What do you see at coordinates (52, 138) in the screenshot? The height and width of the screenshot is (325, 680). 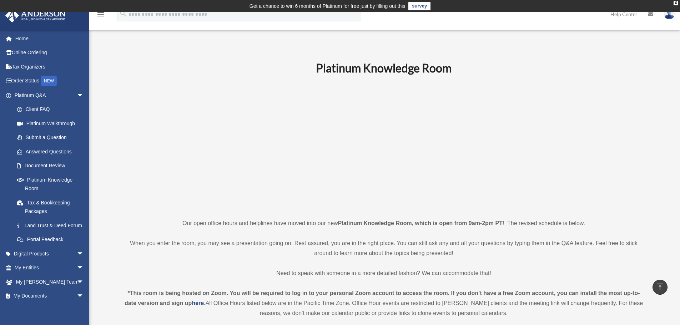 I see `a: Submit a Question` at bounding box center [52, 138].